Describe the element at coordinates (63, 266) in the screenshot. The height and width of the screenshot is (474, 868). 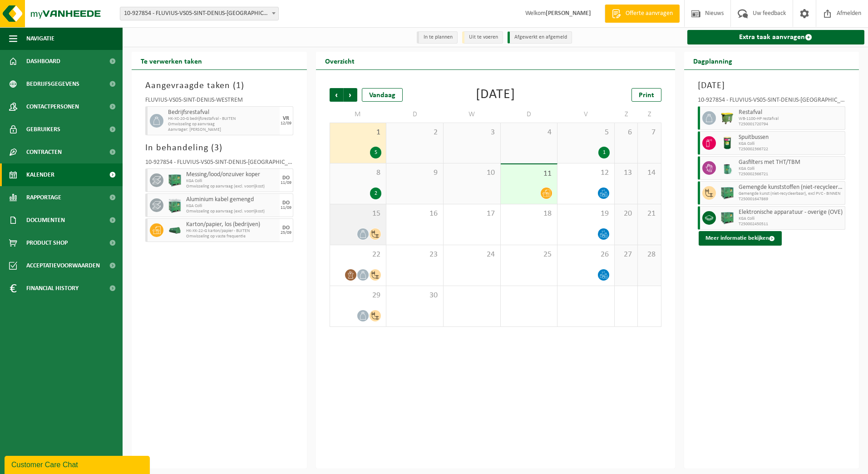
I see `span: Acceptatievoorwaarden` at that location.